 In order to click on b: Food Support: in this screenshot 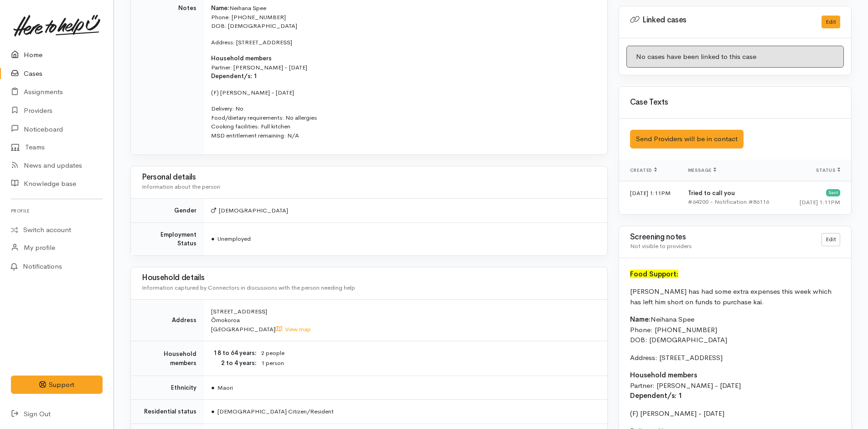, I will do `click(655, 274)`.